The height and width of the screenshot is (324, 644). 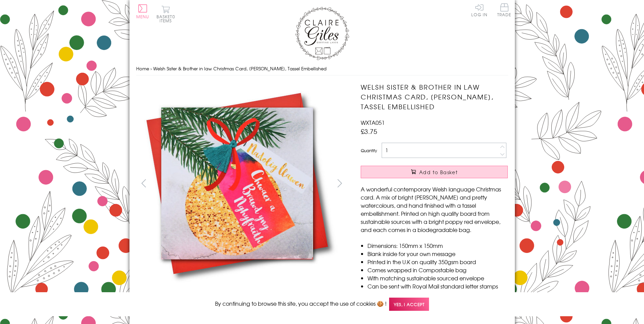 I want to click on img: Claire Giles Greetings Cards, so click(x=322, y=34).